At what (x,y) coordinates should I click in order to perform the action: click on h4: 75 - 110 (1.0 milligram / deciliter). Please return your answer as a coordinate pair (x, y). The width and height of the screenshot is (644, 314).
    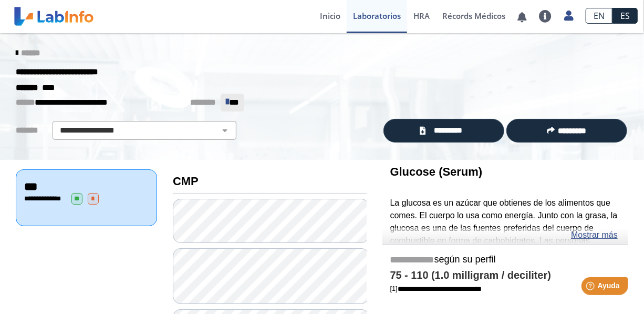
    Looking at the image, I should click on (505, 275).